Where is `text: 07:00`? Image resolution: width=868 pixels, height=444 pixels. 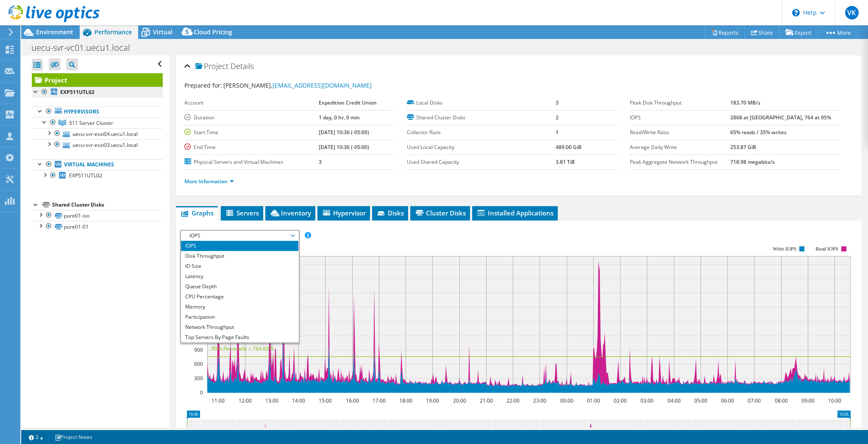 text: 07:00 is located at coordinates (754, 401).